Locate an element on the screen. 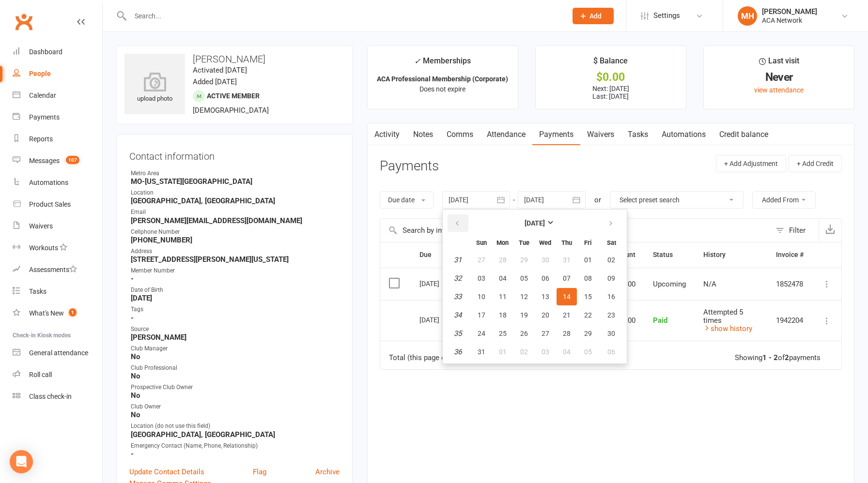  button: 28 is located at coordinates (502, 260).